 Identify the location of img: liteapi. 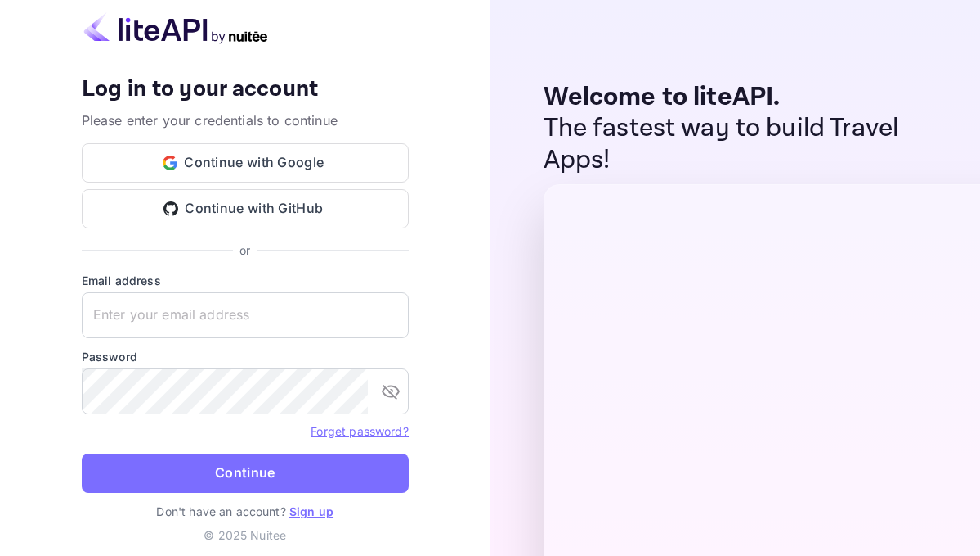
(176, 28).